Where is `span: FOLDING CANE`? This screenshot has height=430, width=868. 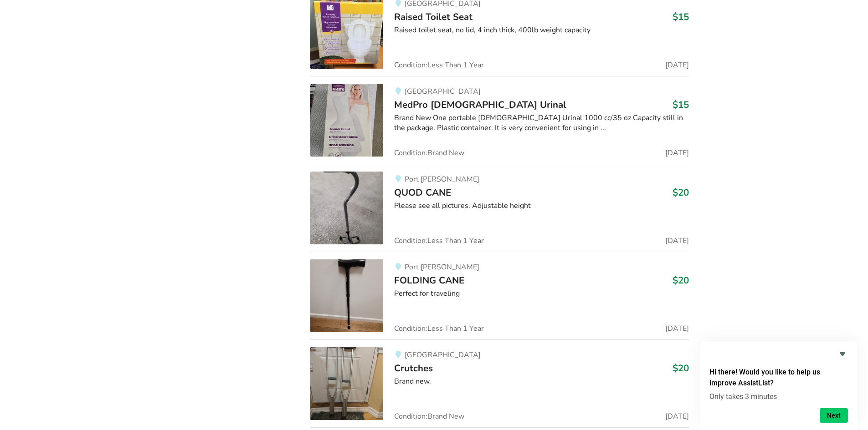 span: FOLDING CANE is located at coordinates (429, 280).